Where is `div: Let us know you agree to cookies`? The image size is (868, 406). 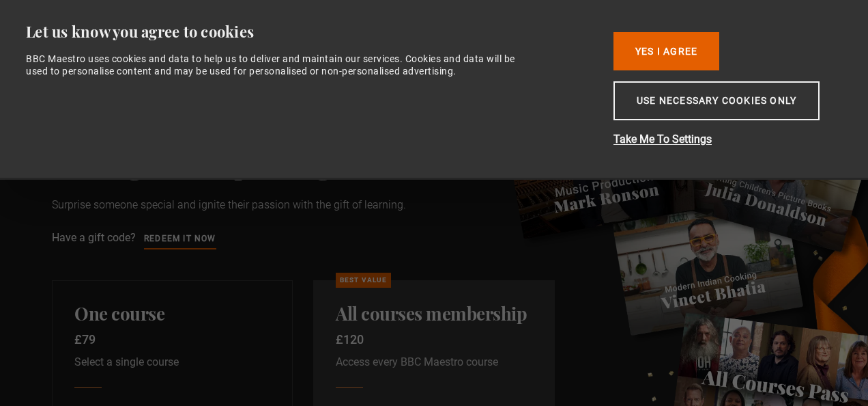 div: Let us know you agree to cookies is located at coordinates (309, 31).